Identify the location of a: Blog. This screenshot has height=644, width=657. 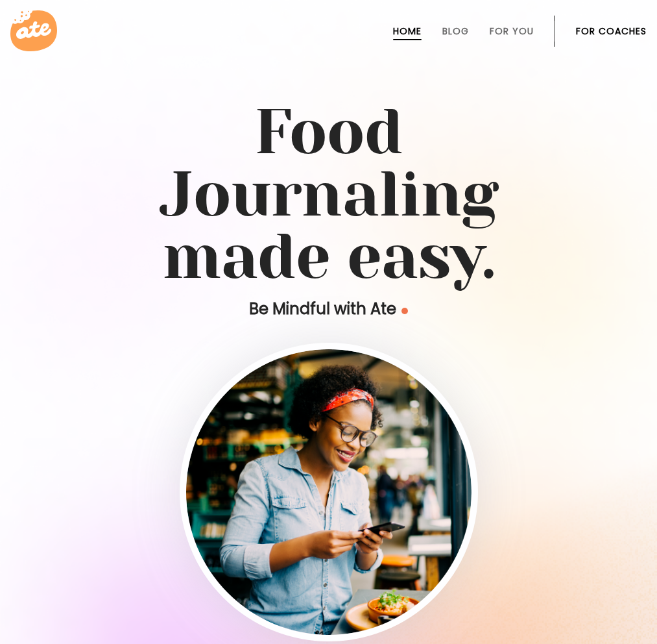
(456, 31).